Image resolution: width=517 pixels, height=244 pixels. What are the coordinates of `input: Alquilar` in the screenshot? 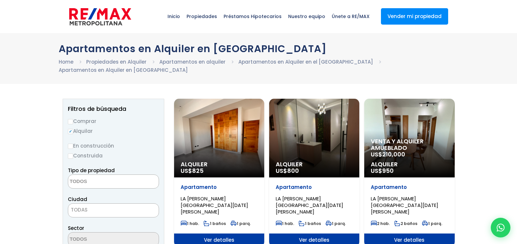 It's located at (71, 132).